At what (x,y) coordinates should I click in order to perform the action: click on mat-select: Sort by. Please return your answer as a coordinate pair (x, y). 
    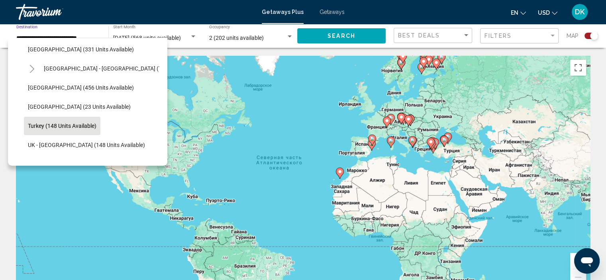
    Looking at the image, I should click on (434, 35).